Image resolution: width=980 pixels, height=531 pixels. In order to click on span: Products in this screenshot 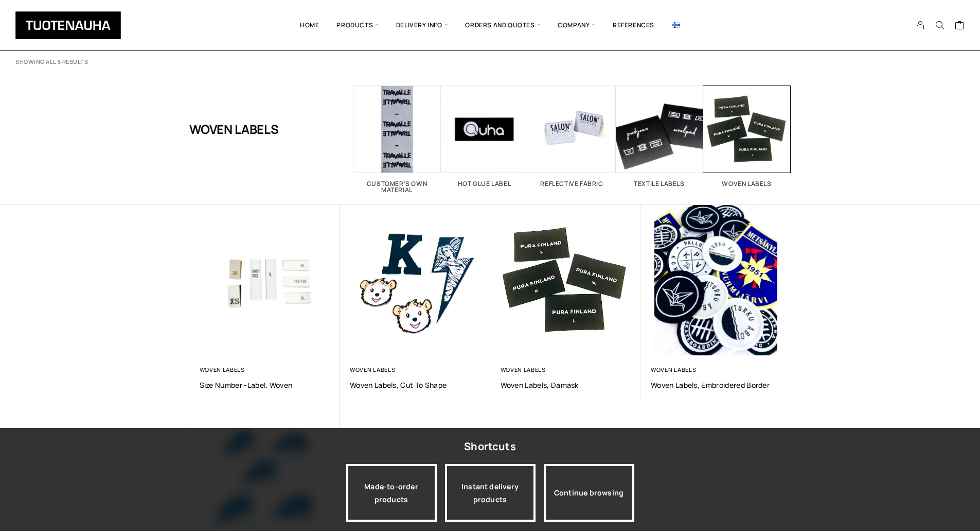, I will do `click(357, 26)`.